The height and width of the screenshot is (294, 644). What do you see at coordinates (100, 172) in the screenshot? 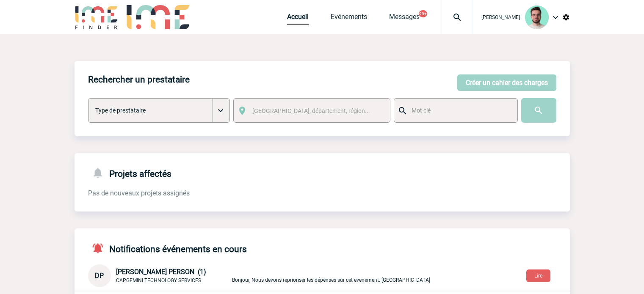
I see `img: notifications-24-px-g.png` at bounding box center [100, 172].